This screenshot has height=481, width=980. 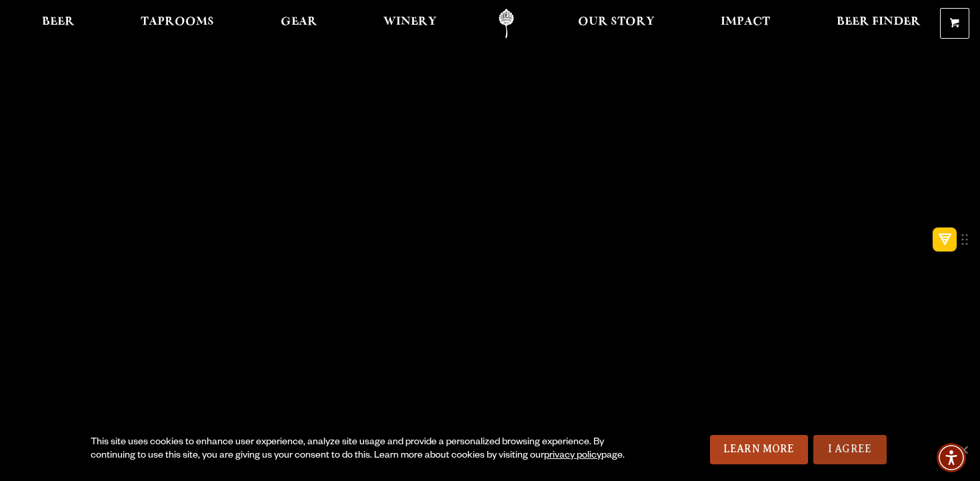 I want to click on a: Gear, so click(x=299, y=23).